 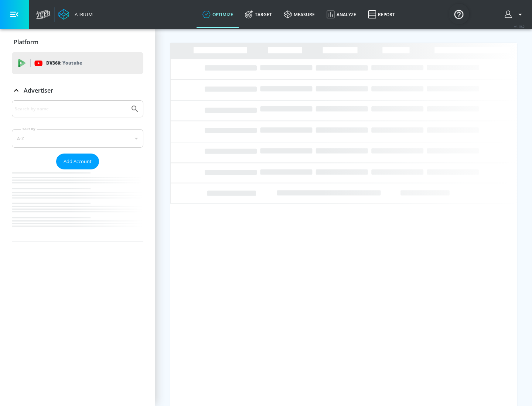 What do you see at coordinates (38, 91) in the screenshot?
I see `p: Advertiser` at bounding box center [38, 91].